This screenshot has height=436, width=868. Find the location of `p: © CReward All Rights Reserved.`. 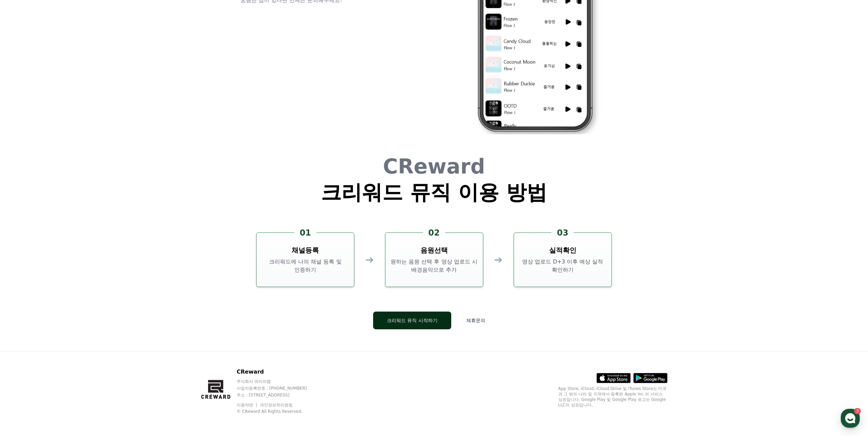

p: © CReward All Rights Reserved. is located at coordinates (278, 412).